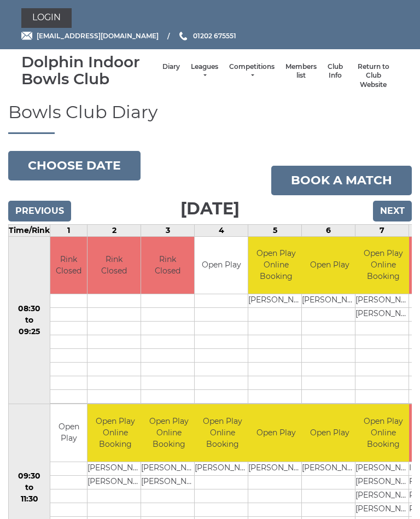 The height and width of the screenshot is (519, 420). Describe the element at coordinates (328, 231) in the screenshot. I see `td: 6` at that location.